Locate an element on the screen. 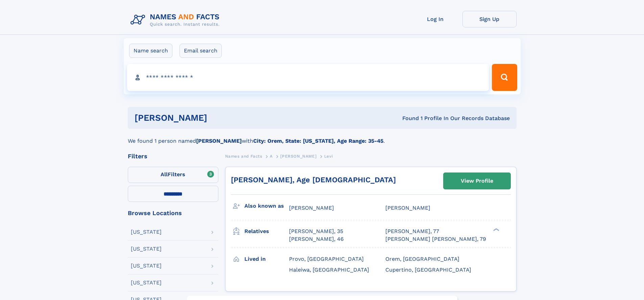  label: Filters is located at coordinates (173, 175).